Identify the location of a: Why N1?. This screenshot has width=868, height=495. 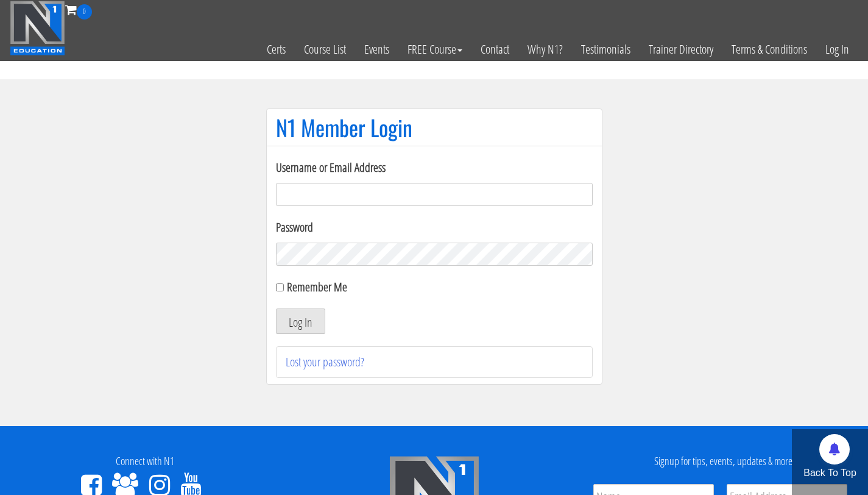
(545, 50).